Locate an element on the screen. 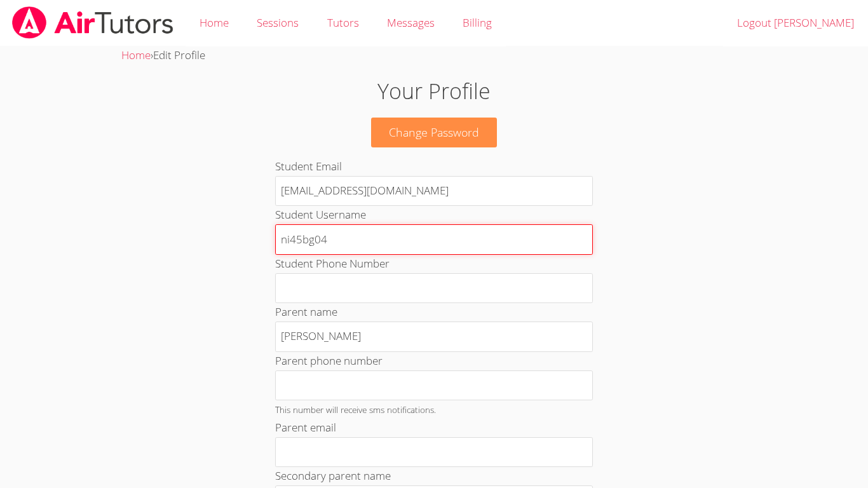  span: Edit Profile is located at coordinates (179, 55).